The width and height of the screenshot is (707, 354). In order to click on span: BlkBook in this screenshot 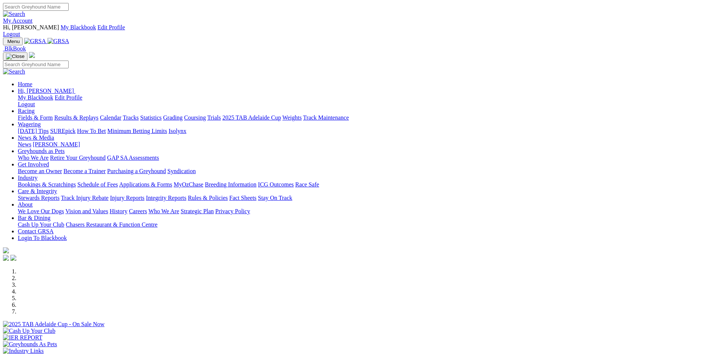, I will do `click(15, 48)`.